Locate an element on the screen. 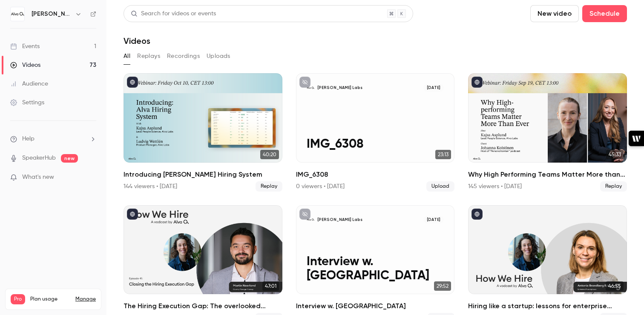 The width and height of the screenshot is (644, 315). section: Videos is located at coordinates (376, 158).